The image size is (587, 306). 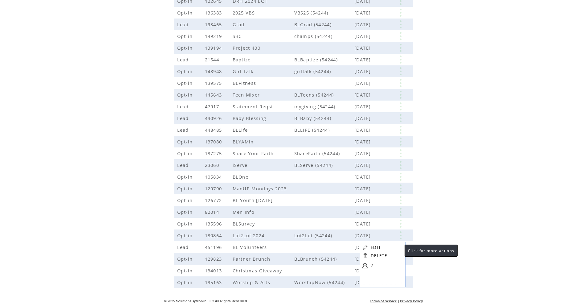 I want to click on span: Project 400, so click(x=247, y=48).